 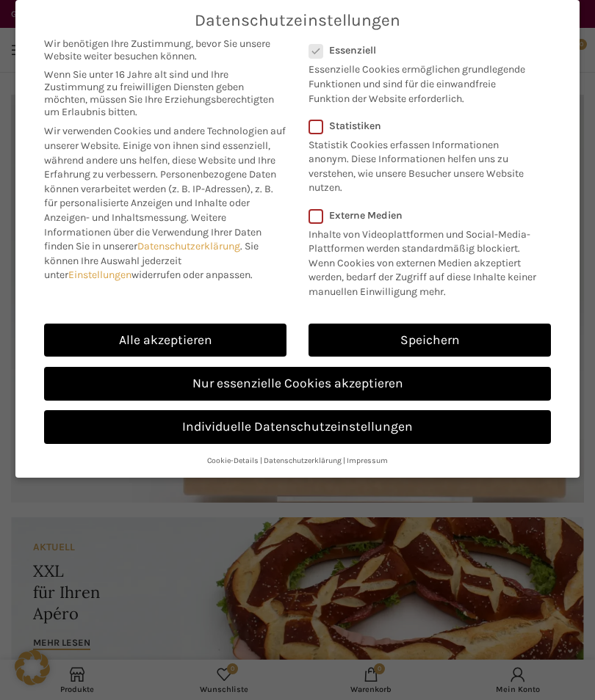 I want to click on p: Inhalte von Videoplattformen und Social-Media-Plattformen werden standardmäßig blockiert. Wenn Co..., so click(x=424, y=261).